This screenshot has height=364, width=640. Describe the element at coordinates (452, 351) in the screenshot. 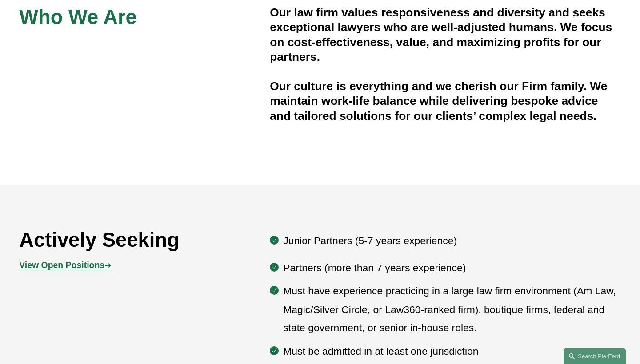

I see `p: Must be admitted in at least one jurisdiction` at that location.